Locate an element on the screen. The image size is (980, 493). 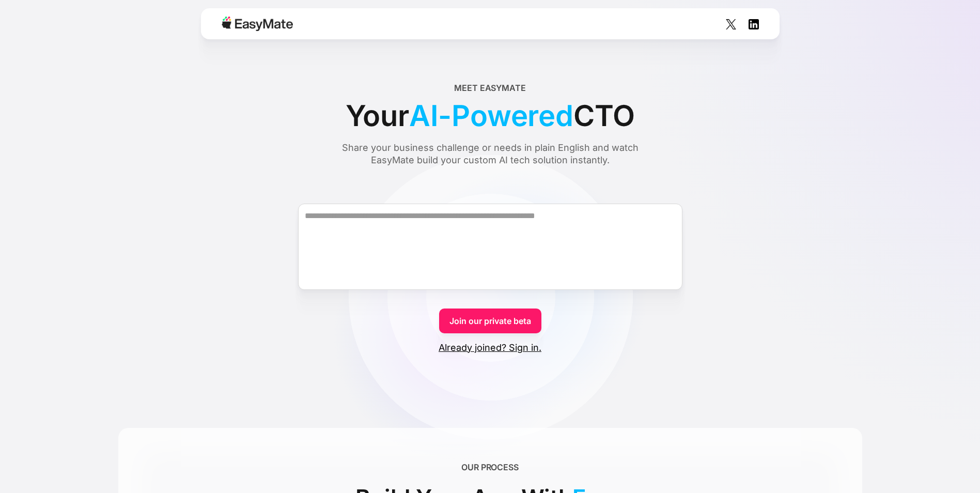
span: CTO is located at coordinates (604, 116).